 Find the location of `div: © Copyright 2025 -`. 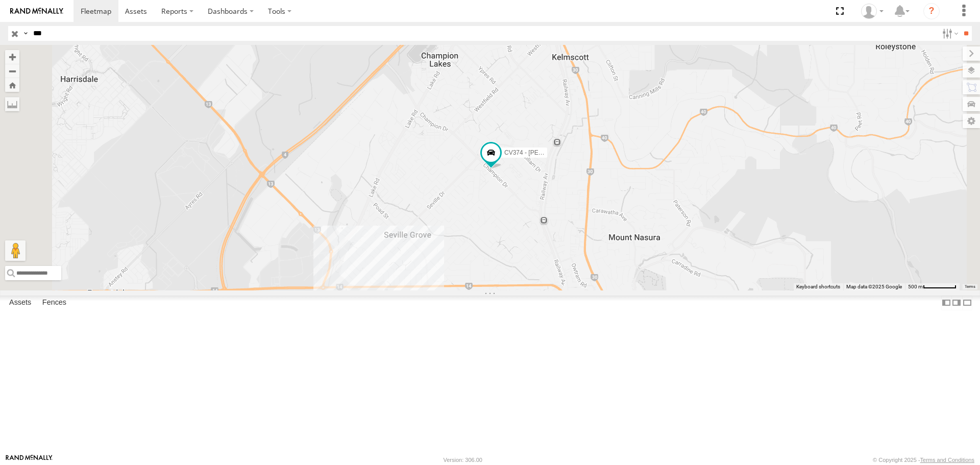

div: © Copyright 2025 - is located at coordinates (924, 460).